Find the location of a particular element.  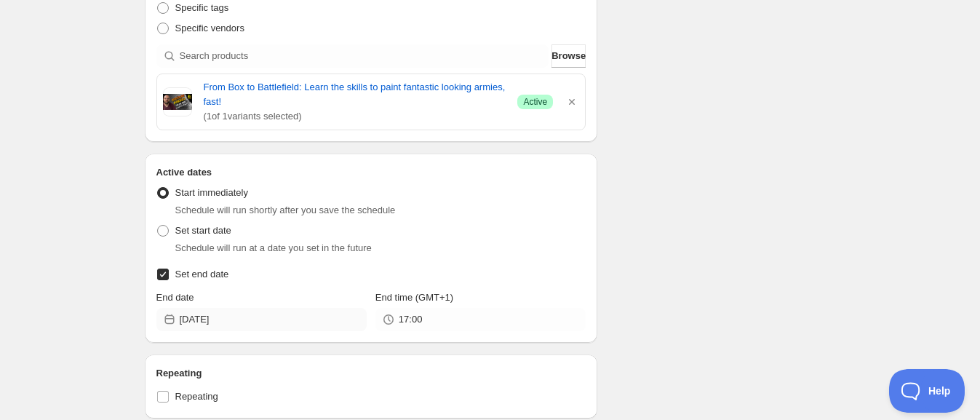

input: Search products is located at coordinates (364, 56).